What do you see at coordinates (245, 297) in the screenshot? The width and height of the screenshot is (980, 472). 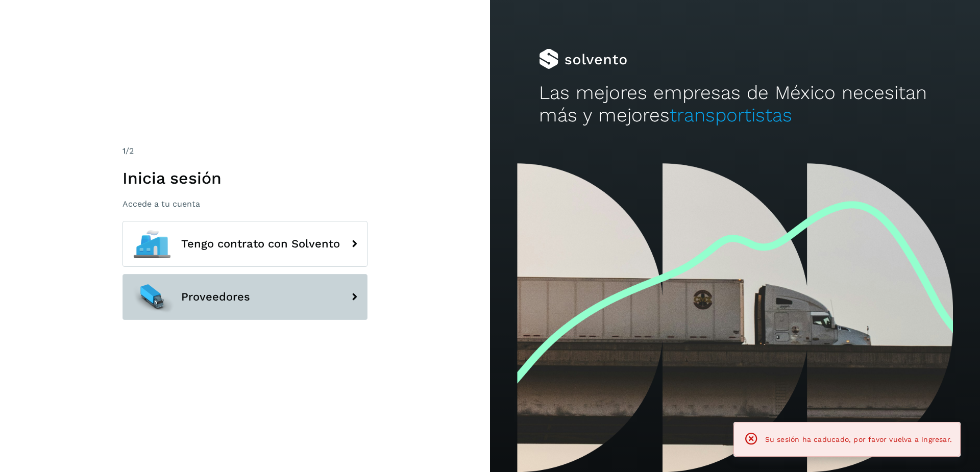 I see `button: Proveedores` at bounding box center [245, 297].